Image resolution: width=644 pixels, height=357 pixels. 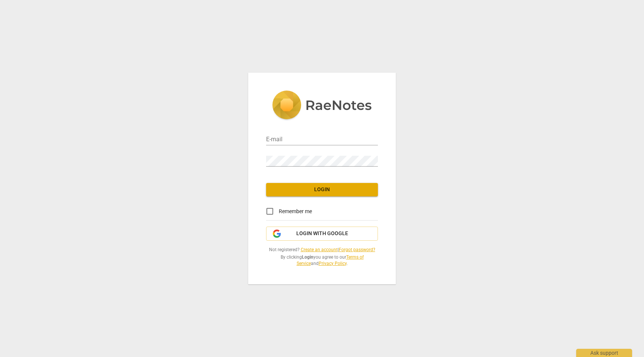 What do you see at coordinates (322, 249) in the screenshot?
I see `span: Not registered? |` at bounding box center [322, 249].